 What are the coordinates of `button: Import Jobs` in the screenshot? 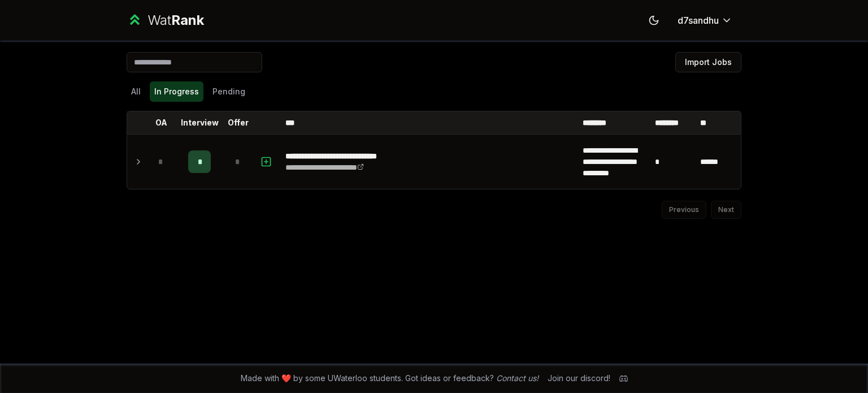 It's located at (708, 62).